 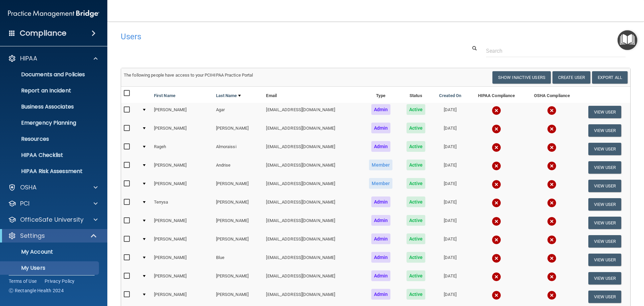 What do you see at coordinates (610, 77) in the screenshot?
I see `a: Export All` at bounding box center [610, 77].